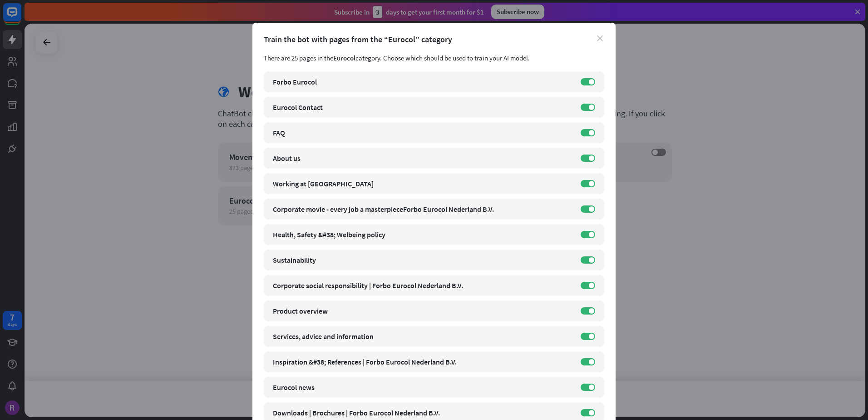 This screenshot has height=420, width=868. Describe the element at coordinates (345, 58) in the screenshot. I see `span: Eurocol` at that location.